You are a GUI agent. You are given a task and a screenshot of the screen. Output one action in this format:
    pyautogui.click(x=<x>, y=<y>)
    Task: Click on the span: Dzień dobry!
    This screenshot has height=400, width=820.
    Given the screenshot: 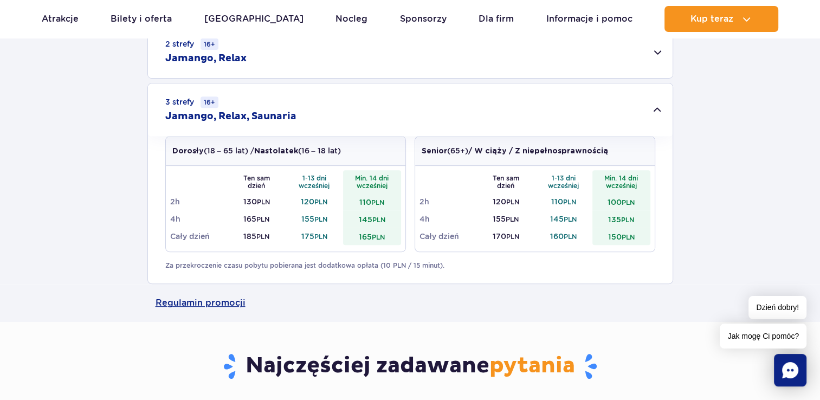 What is the action you would take?
    pyautogui.click(x=778, y=307)
    